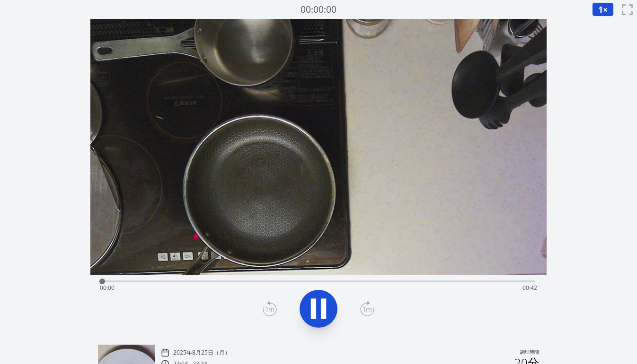  Describe the element at coordinates (603, 10) in the screenshot. I see `button: 1×` at that location.